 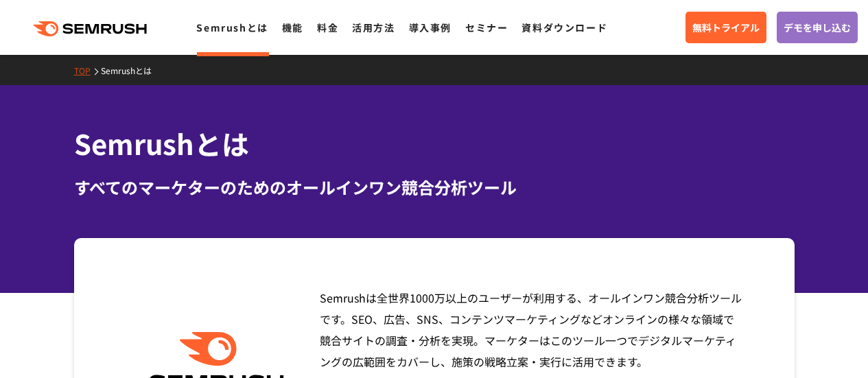 I want to click on span: 無料トライアル, so click(x=726, y=28).